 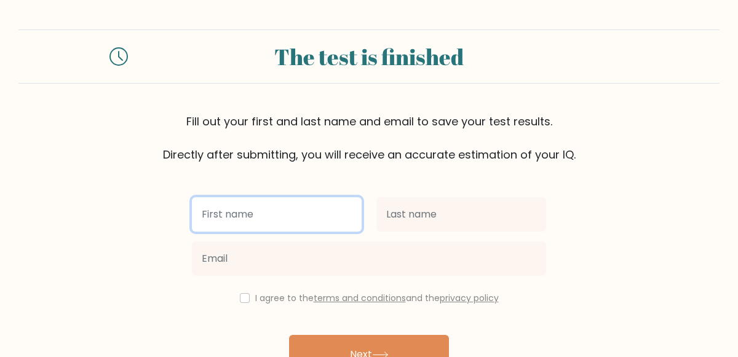 What do you see at coordinates (469, 298) in the screenshot?
I see `a: privacy policy` at bounding box center [469, 298].